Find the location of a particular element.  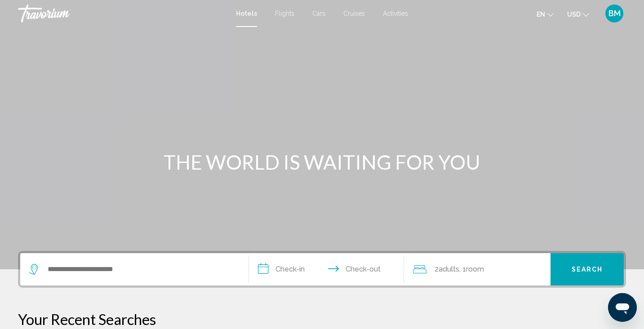

a: Cars is located at coordinates (319, 14).